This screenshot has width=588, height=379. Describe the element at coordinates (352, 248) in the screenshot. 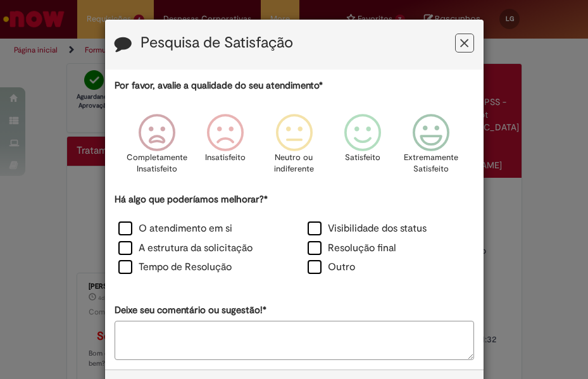

I see `label: Resolução final` at that location.